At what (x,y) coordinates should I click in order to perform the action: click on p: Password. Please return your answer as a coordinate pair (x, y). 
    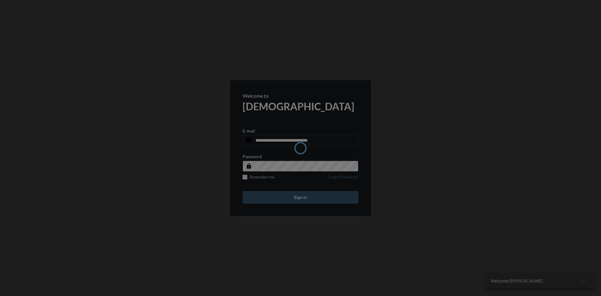
    Looking at the image, I should click on (252, 156).